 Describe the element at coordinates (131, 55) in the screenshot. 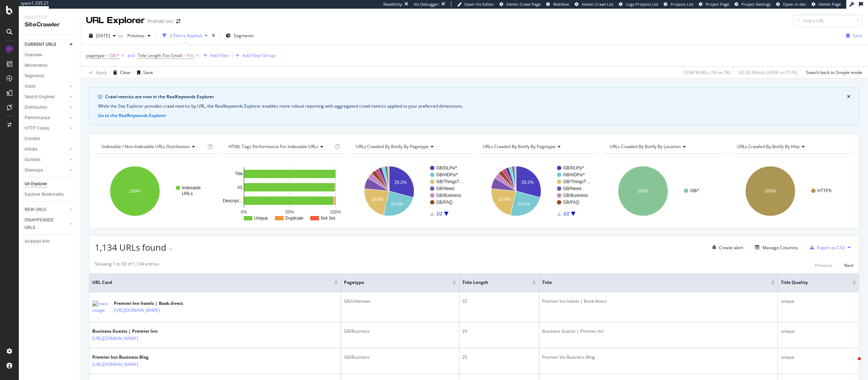

I see `div: and` at that location.